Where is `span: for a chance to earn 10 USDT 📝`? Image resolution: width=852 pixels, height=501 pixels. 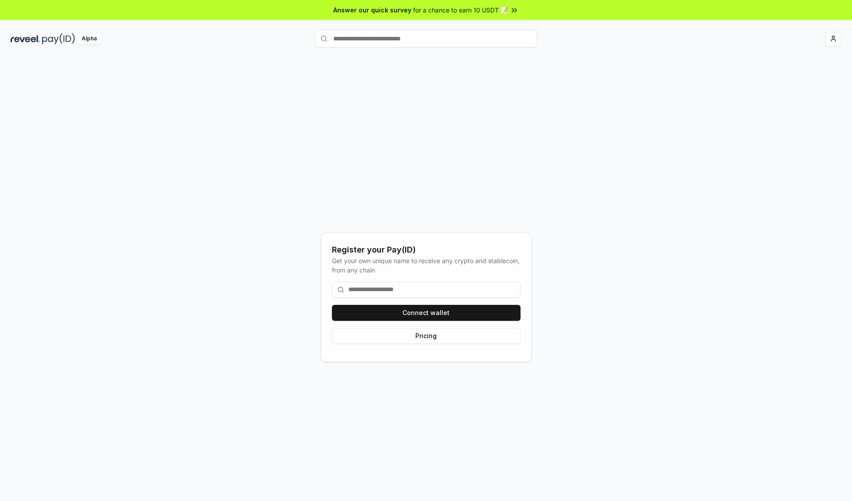
span: for a chance to earn 10 USDT 📝 is located at coordinates (461, 10).